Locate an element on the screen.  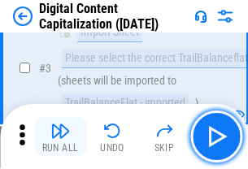
button: Undo is located at coordinates (112, 137).